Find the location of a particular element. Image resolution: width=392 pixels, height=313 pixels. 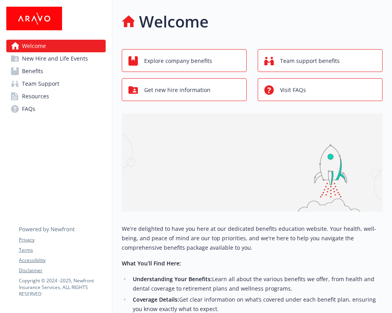

a: FAQs is located at coordinates (56, 109).